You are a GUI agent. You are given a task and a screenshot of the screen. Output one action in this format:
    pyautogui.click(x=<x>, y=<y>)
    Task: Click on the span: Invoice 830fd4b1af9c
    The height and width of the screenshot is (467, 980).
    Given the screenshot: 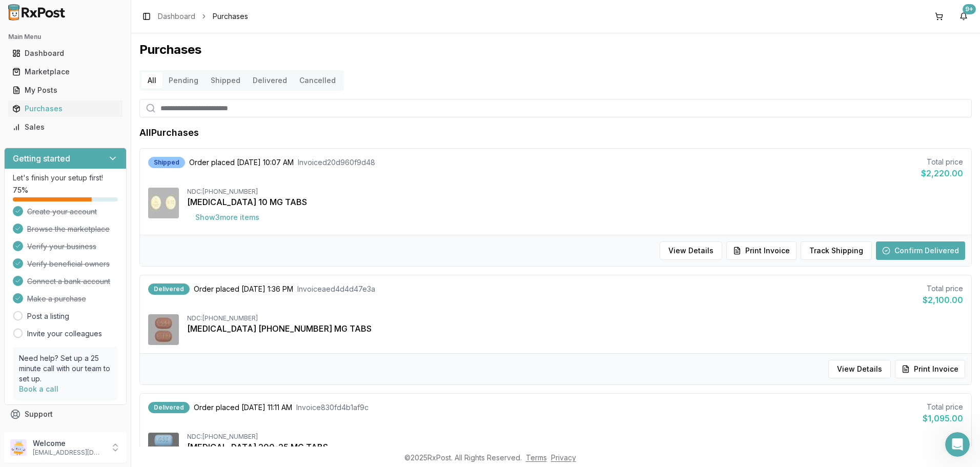 What is the action you would take?
    pyautogui.click(x=332, y=407)
    